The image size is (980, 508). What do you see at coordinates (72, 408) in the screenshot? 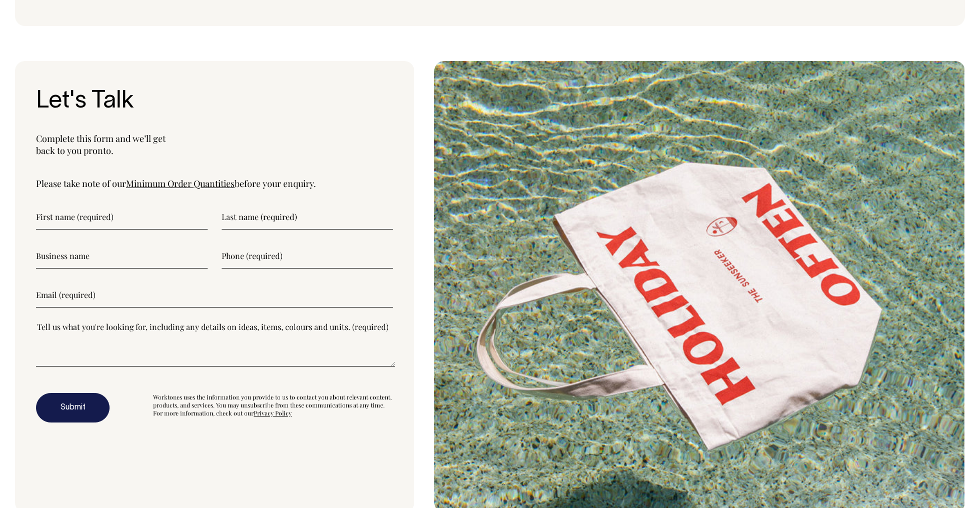
I see `button: Submit` at bounding box center [72, 408].